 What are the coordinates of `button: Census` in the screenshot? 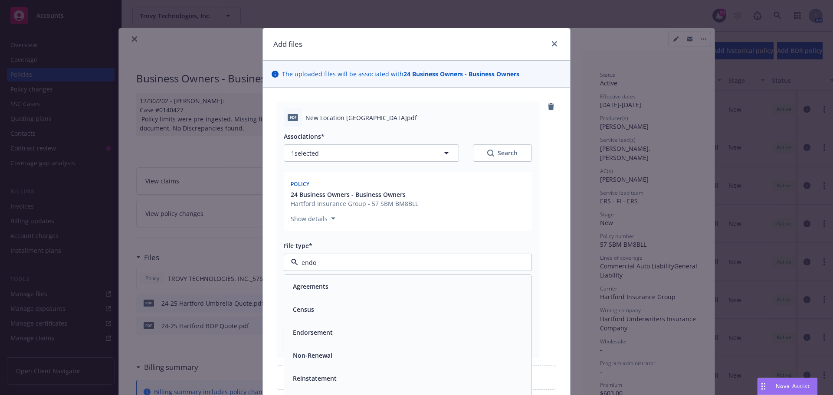 It's located at (303, 309).